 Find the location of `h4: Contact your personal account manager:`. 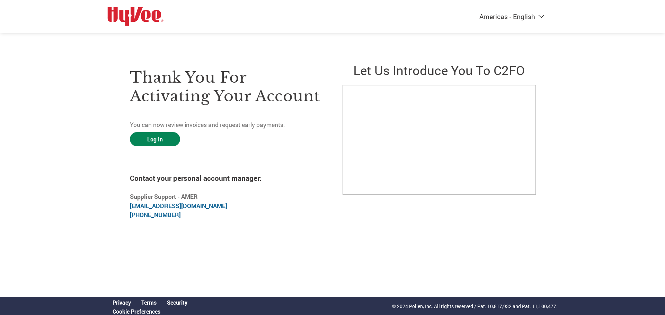

h4: Contact your personal account manager: is located at coordinates (226, 178).